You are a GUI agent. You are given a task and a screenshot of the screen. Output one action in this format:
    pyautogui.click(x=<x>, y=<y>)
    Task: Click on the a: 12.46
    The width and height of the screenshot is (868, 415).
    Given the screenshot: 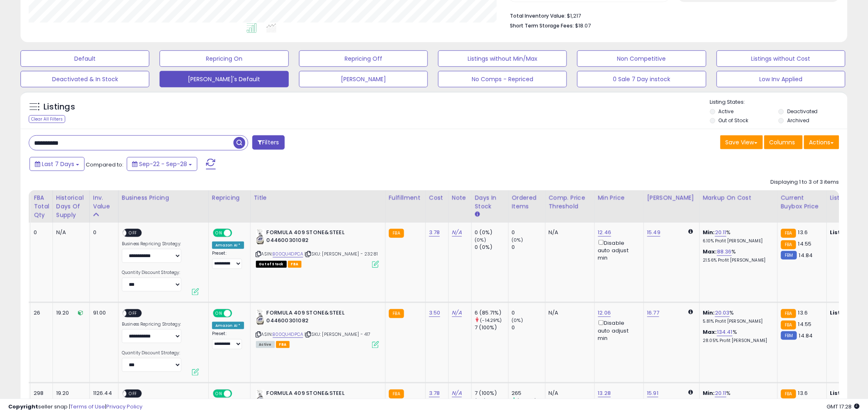 What is the action you would take?
    pyautogui.click(x=605, y=233)
    